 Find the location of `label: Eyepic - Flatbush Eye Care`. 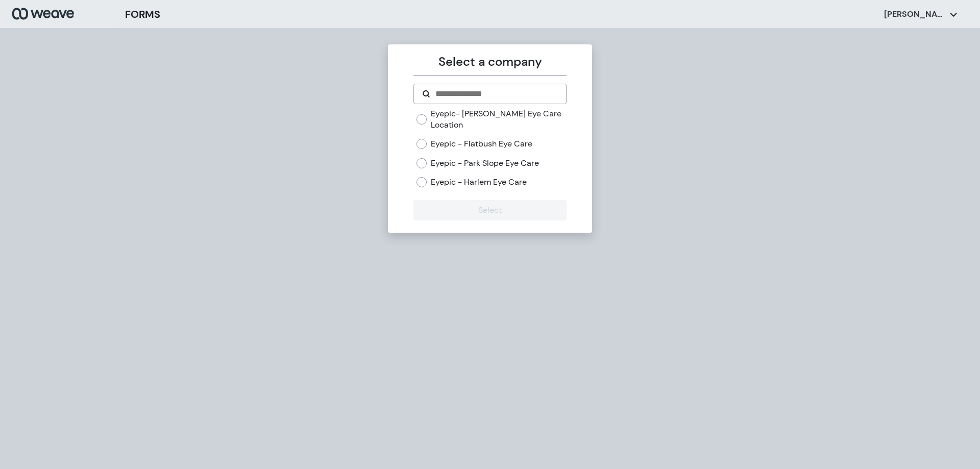

label: Eyepic - Flatbush Eye Care is located at coordinates (481, 144).